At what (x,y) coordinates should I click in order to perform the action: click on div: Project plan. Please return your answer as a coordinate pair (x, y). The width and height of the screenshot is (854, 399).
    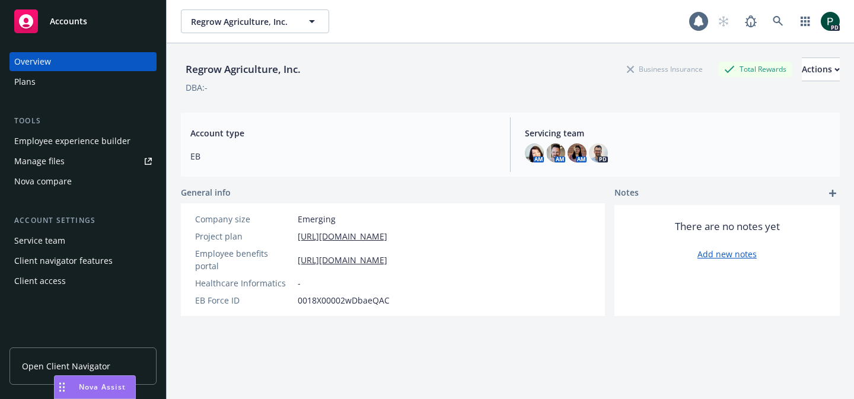
    Looking at the image, I should click on (244, 236).